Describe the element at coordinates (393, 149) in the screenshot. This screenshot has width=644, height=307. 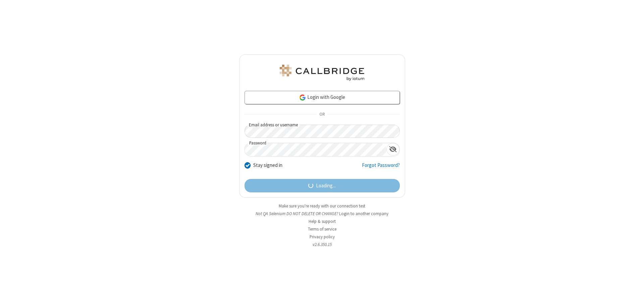
I see `div: Show password` at that location.